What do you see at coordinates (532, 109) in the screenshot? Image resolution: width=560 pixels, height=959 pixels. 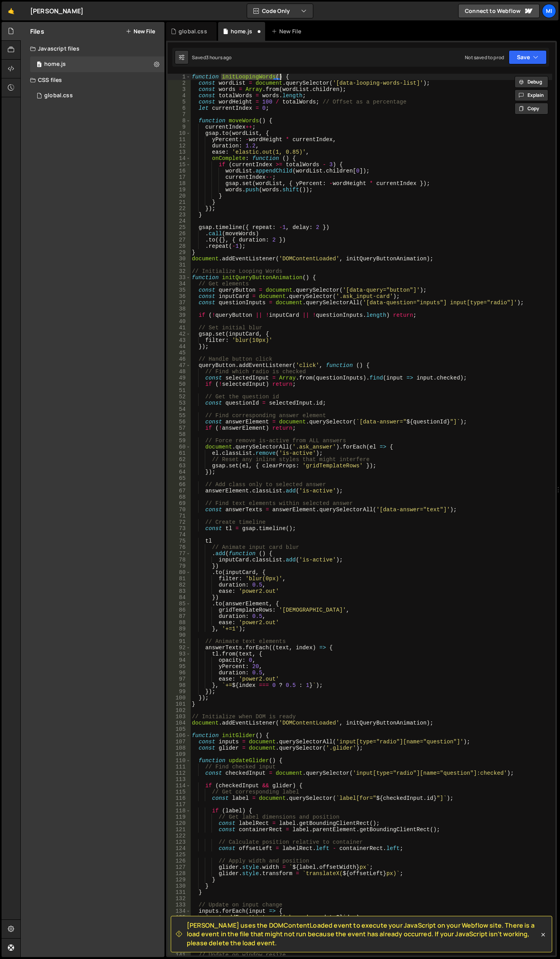 I see `button: Copy` at bounding box center [532, 109].